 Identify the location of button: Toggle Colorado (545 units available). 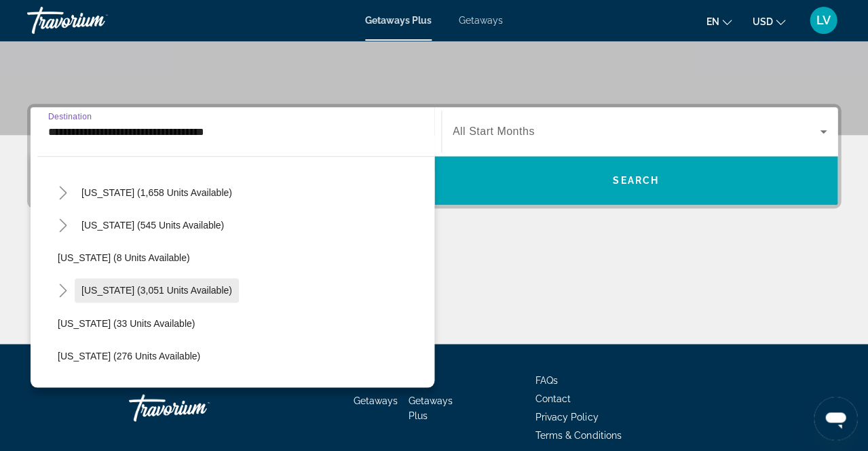
(63, 225).